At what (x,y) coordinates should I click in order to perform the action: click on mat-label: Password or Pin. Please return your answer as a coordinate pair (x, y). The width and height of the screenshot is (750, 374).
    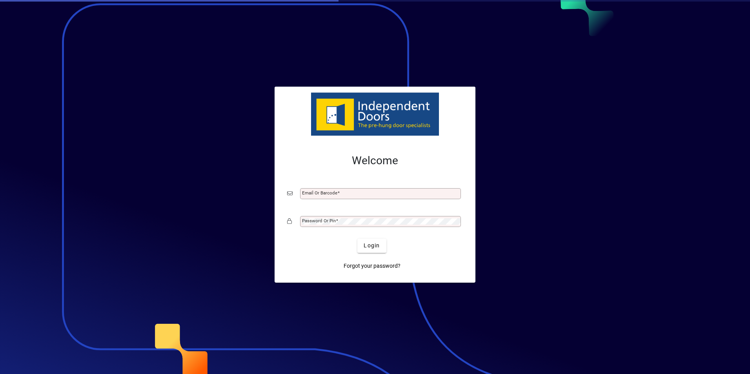
    Looking at the image, I should click on (319, 221).